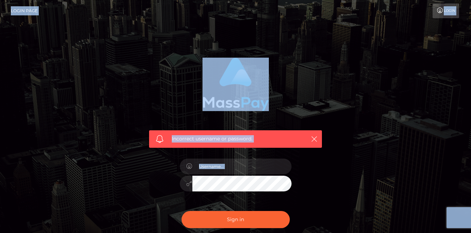 The image size is (471, 233). What do you see at coordinates (24, 11) in the screenshot?
I see `a: Login Page` at bounding box center [24, 11].